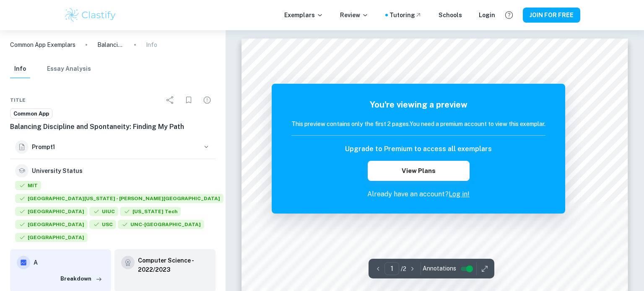 The height and width of the screenshot is (291, 644). What do you see at coordinates (303, 15) in the screenshot?
I see `p: Exemplars` at bounding box center [303, 15].